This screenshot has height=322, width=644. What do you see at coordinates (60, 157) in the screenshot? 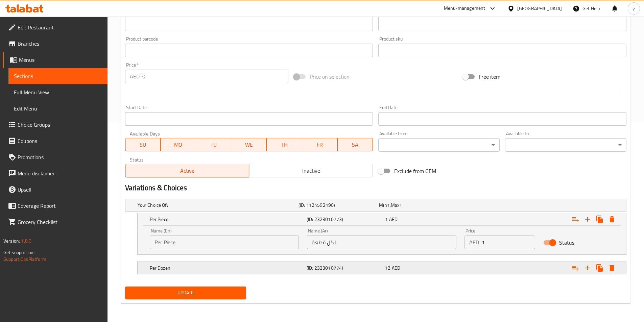
I see `span: Promotions` at bounding box center [60, 157].